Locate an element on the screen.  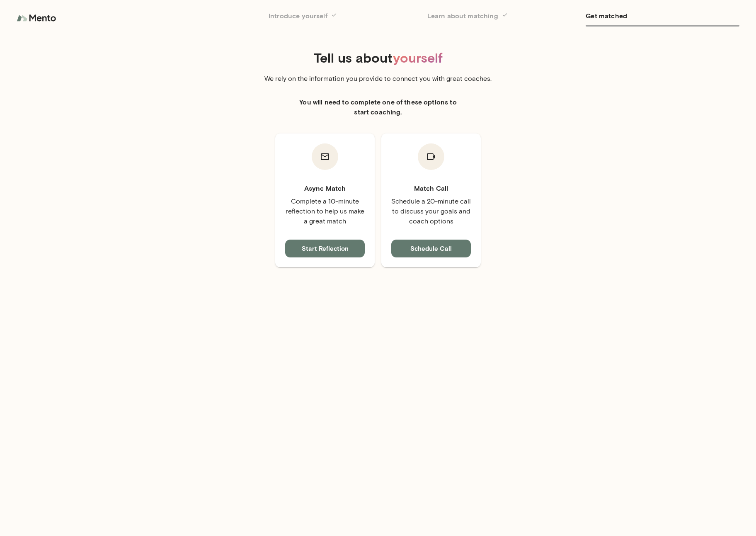
button: Start Reflection is located at coordinates (325, 248).